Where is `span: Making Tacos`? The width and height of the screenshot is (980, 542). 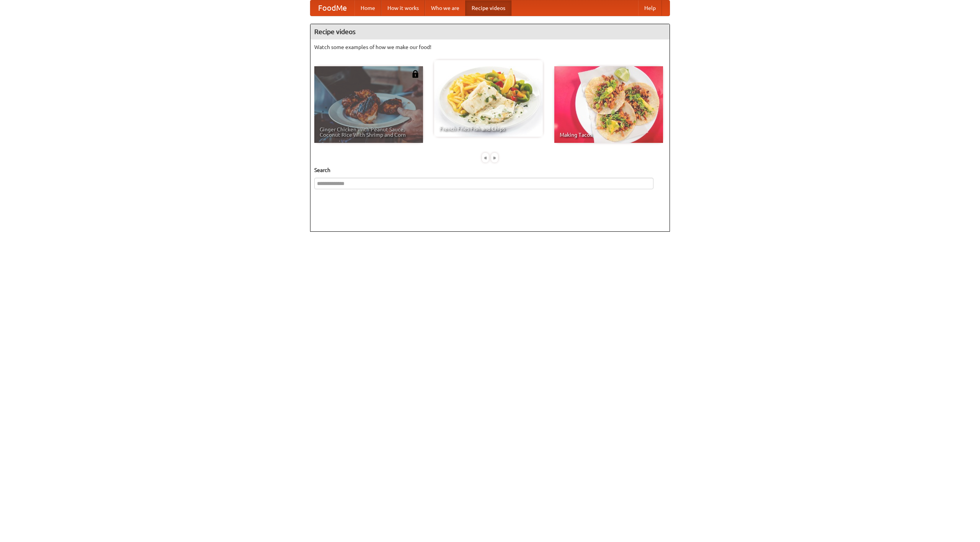
span: Making Tacos is located at coordinates (609, 134).